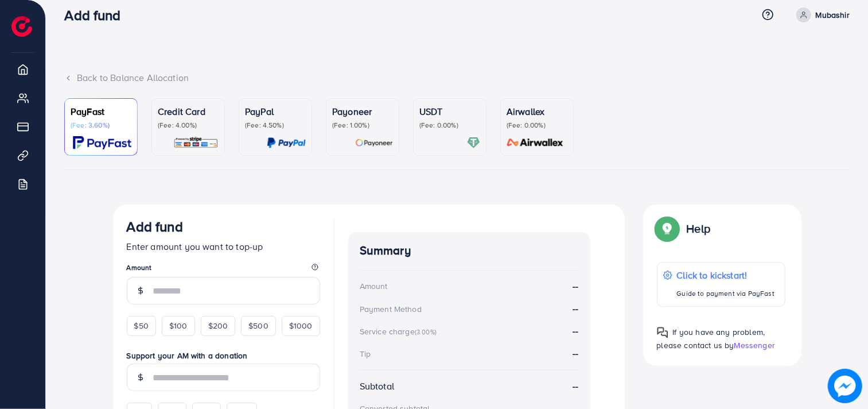 This screenshot has width=868, height=409. What do you see at coordinates (456, 78) in the screenshot?
I see `div: Back to Balance Allocation` at bounding box center [456, 78].